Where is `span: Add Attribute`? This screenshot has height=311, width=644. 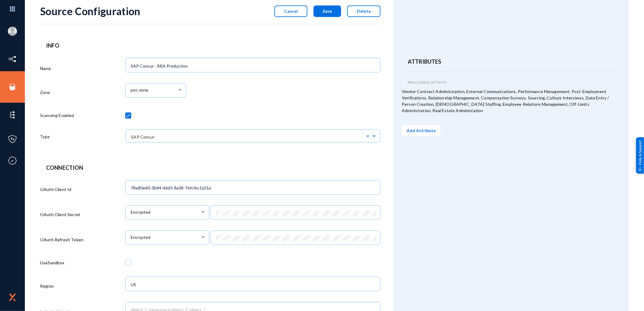
span: Add Attribute is located at coordinates (421, 131).